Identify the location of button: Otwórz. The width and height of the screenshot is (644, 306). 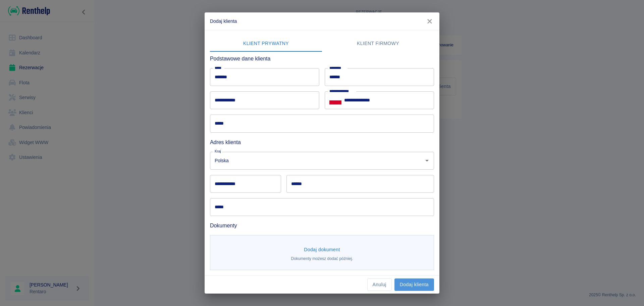
(427, 161).